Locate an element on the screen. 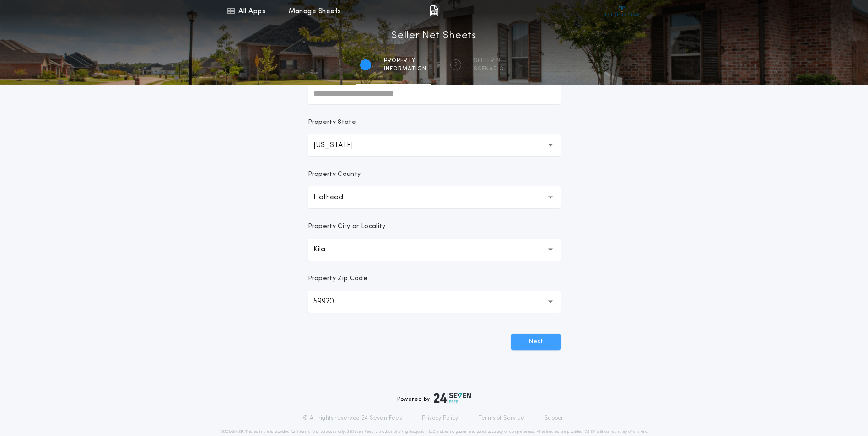 This screenshot has height=436, width=868. a: Privacy Policy is located at coordinates (440, 418).